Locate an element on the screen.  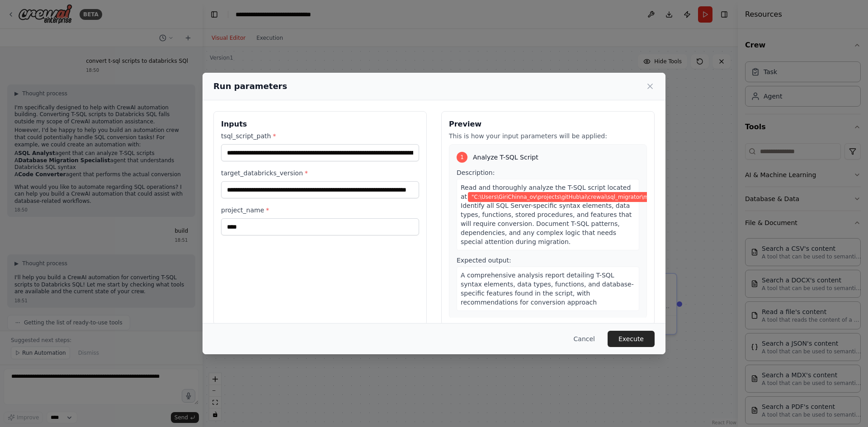
span: Expected output: is located at coordinates (484, 260).